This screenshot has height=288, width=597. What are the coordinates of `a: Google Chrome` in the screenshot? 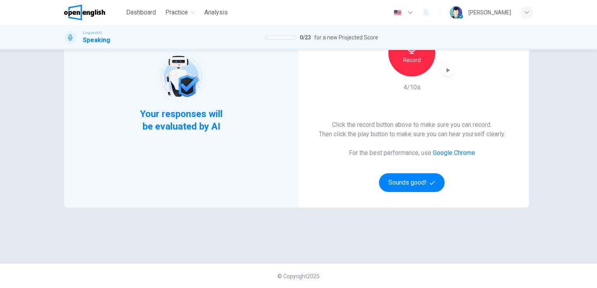 It's located at (454, 153).